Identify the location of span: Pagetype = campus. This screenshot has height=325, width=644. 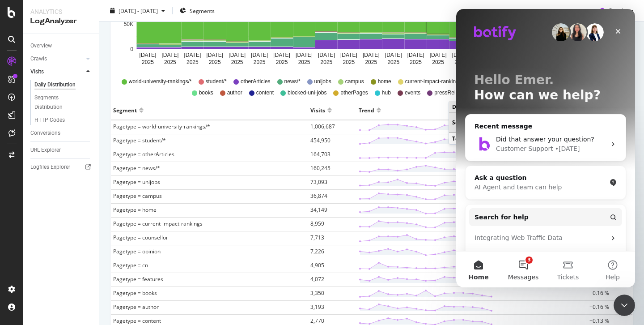
(137, 195).